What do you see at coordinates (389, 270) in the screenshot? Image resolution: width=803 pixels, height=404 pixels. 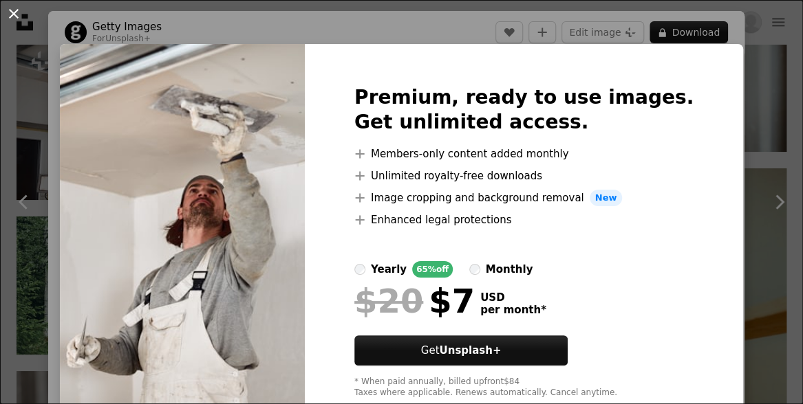 I see `div: yearly` at bounding box center [389, 270].